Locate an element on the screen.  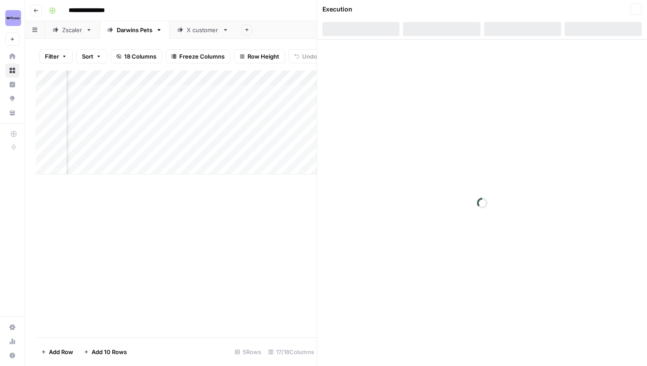
a: Home is located at coordinates (12, 56).